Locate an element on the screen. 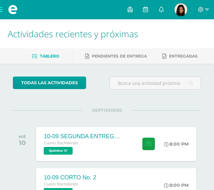 Image resolution: width=214 pixels, height=190 pixels. a: todas las Actividades is located at coordinates (49, 83).